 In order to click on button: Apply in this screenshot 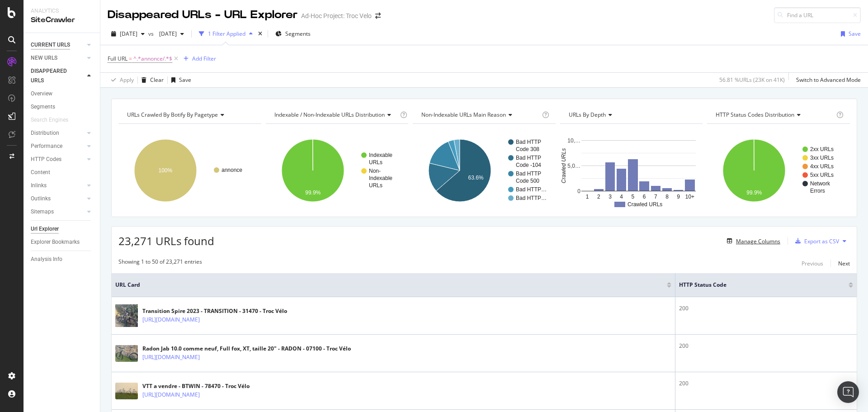, I will do `click(121, 80)`.